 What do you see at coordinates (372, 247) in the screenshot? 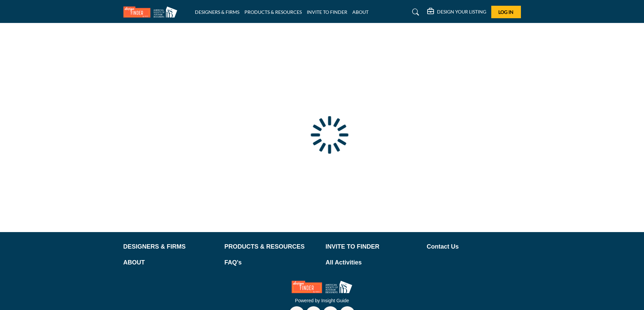
I see `p: INVITE TO FINDER` at bounding box center [372, 247].